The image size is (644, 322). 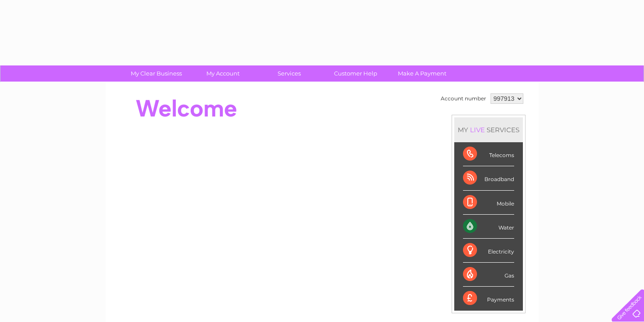 What do you see at coordinates (488, 227) in the screenshot?
I see `div: Water` at bounding box center [488, 227].